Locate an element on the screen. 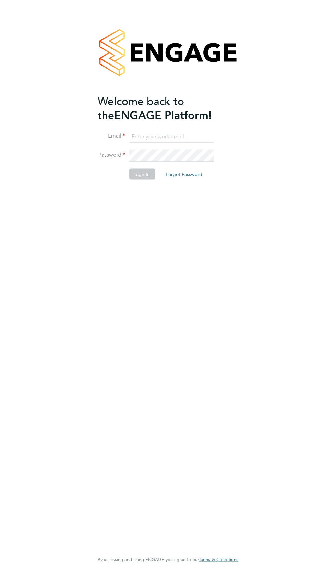  button: Forgot Password is located at coordinates (184, 174).